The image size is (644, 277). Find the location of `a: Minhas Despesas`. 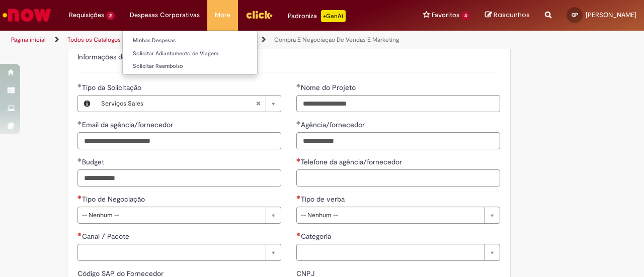

a: Minhas Despesas is located at coordinates (190, 41).